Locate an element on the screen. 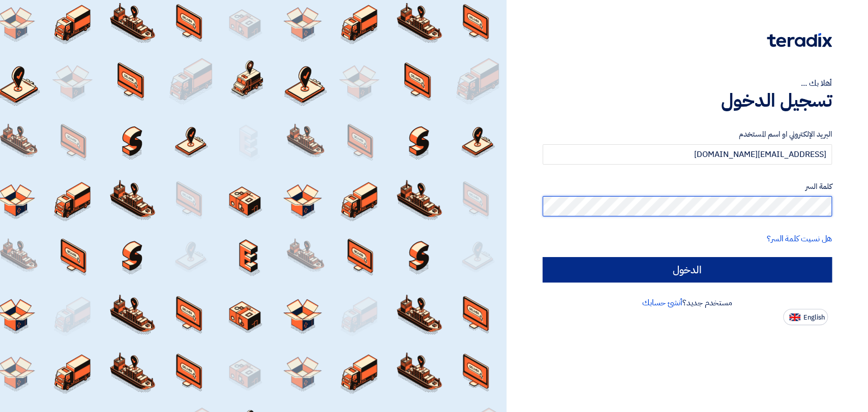 This screenshot has height=412, width=868. input: الدخول is located at coordinates (687, 269).